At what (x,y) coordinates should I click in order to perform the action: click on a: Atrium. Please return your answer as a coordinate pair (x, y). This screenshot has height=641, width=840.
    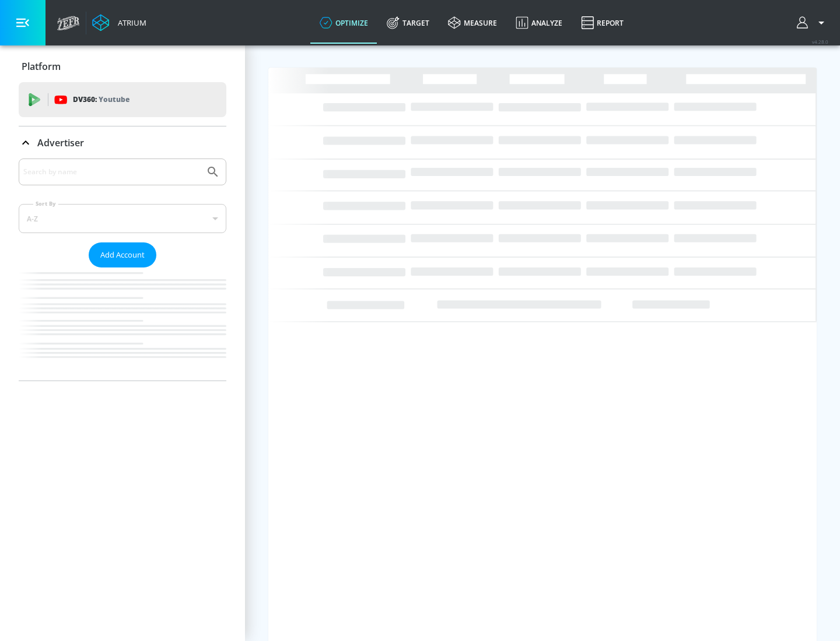
    Looking at the image, I should click on (119, 23).